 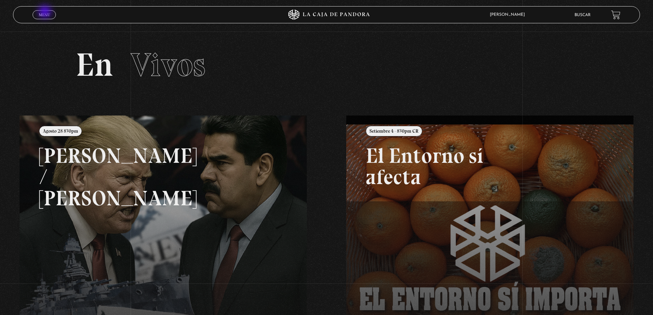 What do you see at coordinates (44, 21) in the screenshot?
I see `span: Cerrar` at bounding box center [44, 21].